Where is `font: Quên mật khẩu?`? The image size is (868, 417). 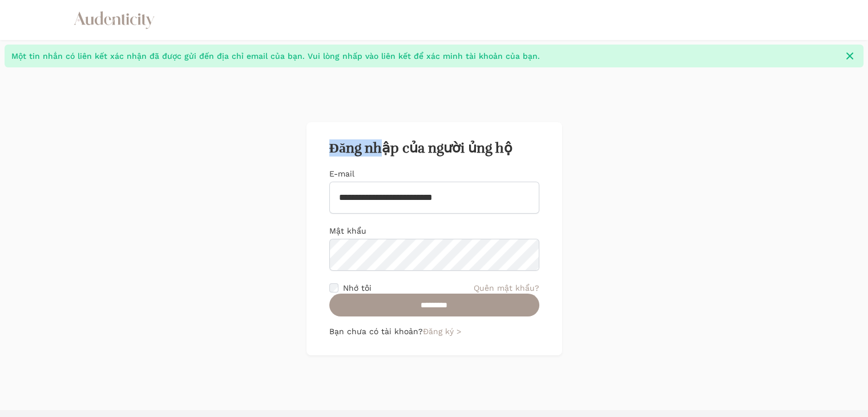 font: Quên mật khẩu? is located at coordinates (506, 288).